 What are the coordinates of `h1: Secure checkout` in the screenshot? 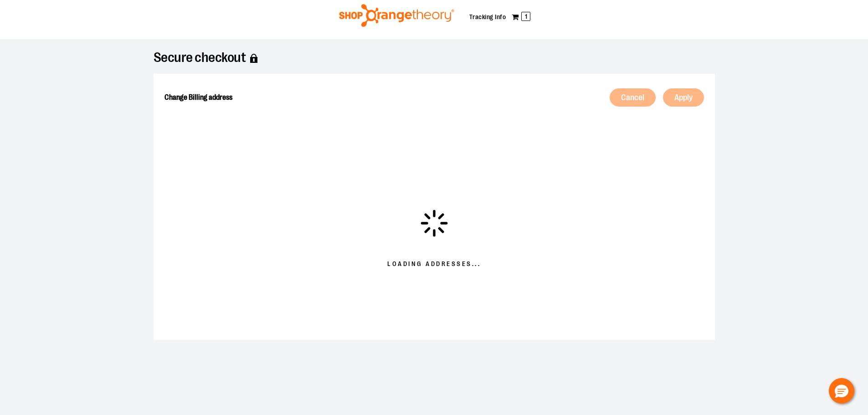 It's located at (434, 58).